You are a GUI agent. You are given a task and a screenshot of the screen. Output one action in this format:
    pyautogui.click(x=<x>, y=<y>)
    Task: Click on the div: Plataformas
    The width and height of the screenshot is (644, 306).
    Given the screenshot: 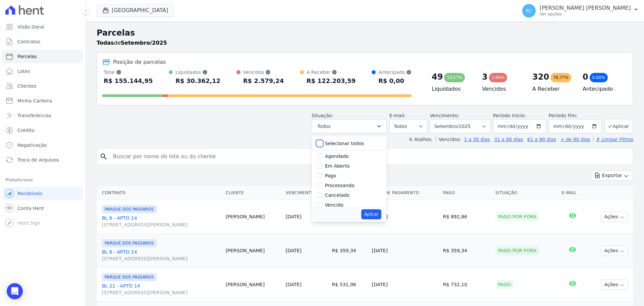 What is the action you would take?
    pyautogui.click(x=43, y=180)
    